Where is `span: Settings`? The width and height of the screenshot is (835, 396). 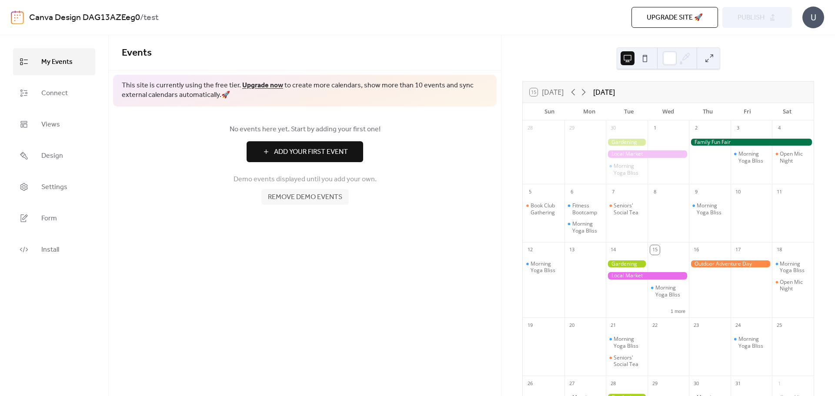
span: Settings is located at coordinates (54, 187).